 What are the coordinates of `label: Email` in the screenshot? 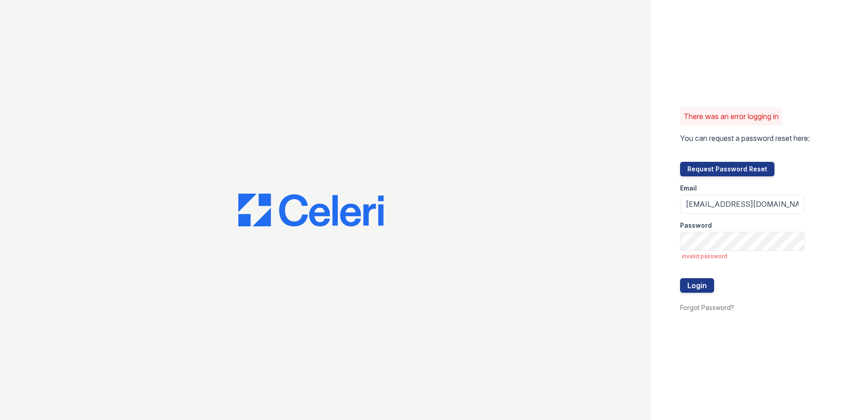 It's located at (688, 188).